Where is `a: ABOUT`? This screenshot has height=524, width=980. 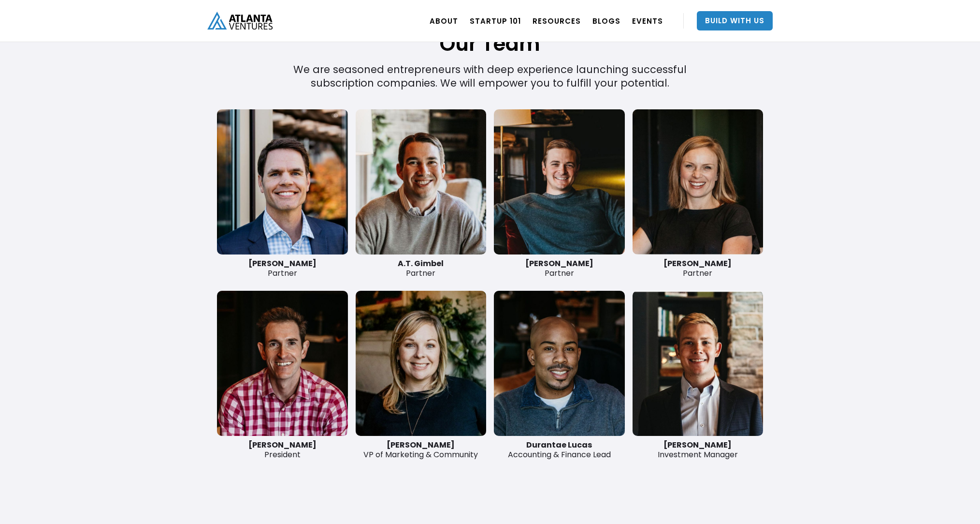
a: ABOUT is located at coordinates (444, 21).